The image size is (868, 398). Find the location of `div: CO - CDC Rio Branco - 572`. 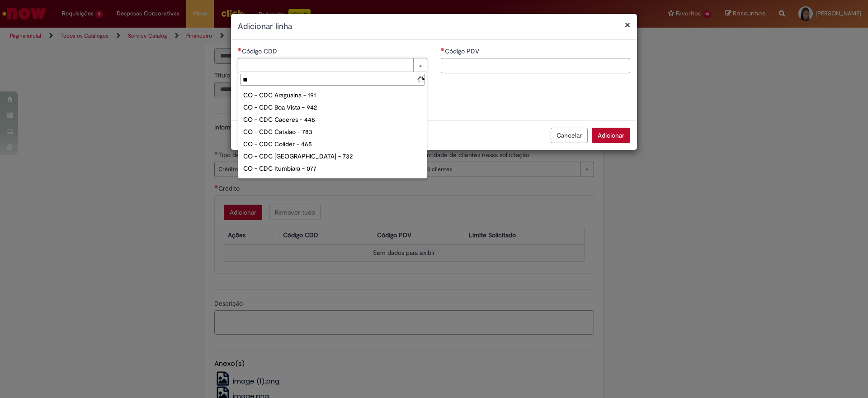

div: CO - CDC Rio Branco - 572 is located at coordinates (332, 181).